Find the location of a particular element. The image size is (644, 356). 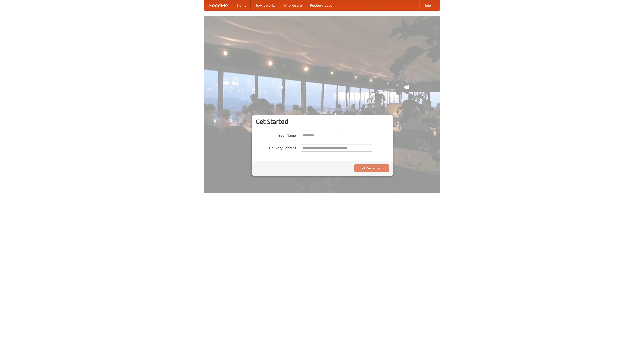

a: Recipe videos is located at coordinates (321, 5).